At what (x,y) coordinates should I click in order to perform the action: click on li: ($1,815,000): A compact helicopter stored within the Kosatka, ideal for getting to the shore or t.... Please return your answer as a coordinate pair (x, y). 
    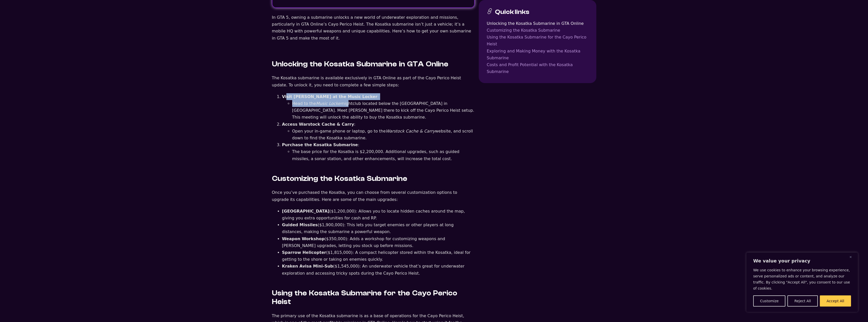
    Looking at the image, I should click on (378, 256).